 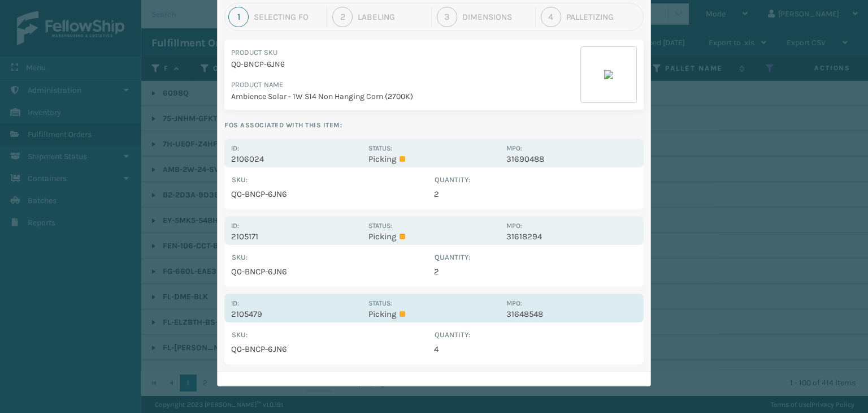 What do you see at coordinates (239, 17) in the screenshot?
I see `div: 1` at bounding box center [239, 17].